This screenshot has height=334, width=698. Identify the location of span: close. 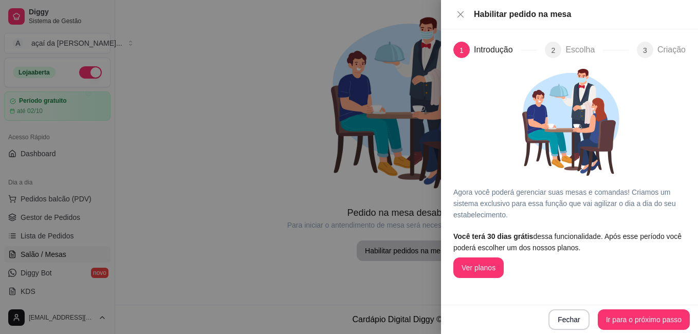
(460, 14).